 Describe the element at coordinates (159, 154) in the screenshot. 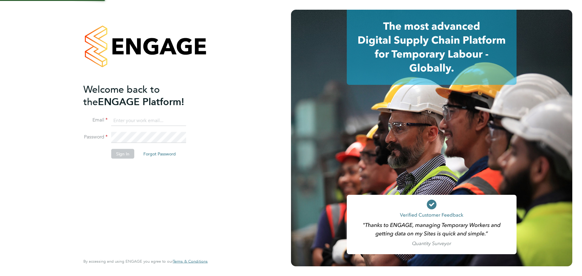

I see `button: Forgot Password` at that location.